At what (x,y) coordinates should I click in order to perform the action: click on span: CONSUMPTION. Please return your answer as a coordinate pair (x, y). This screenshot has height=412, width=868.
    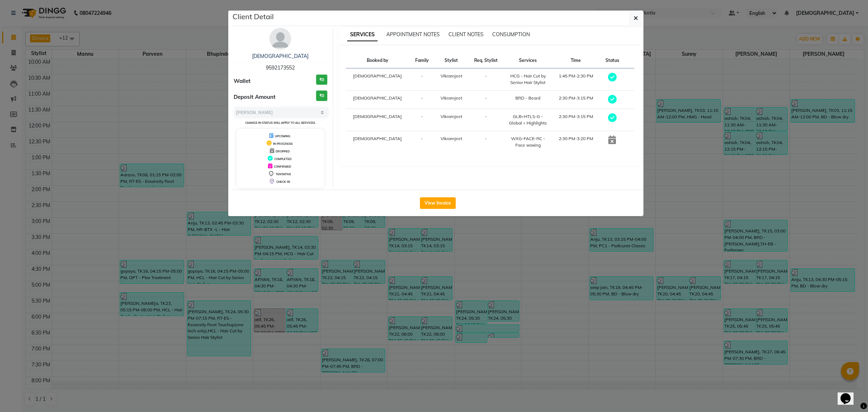
    Looking at the image, I should click on (511, 35).